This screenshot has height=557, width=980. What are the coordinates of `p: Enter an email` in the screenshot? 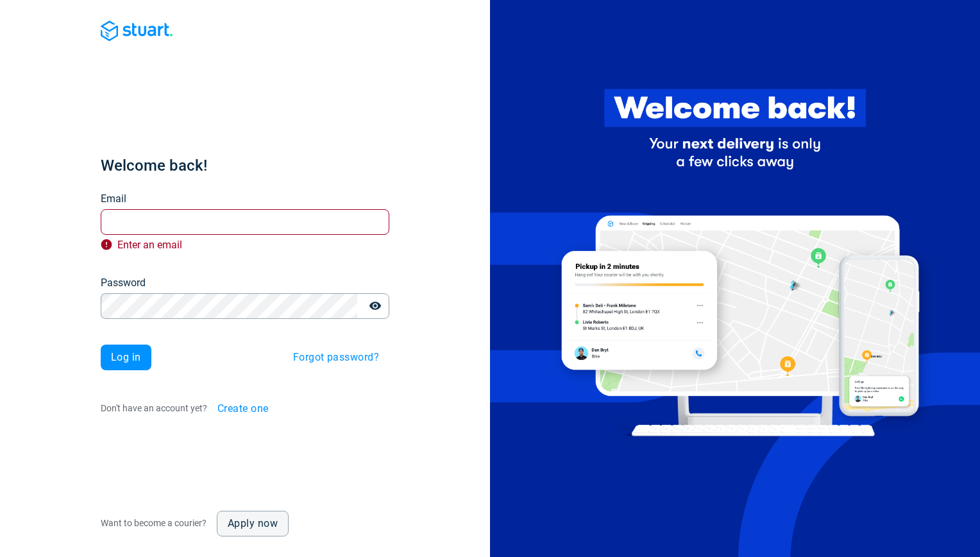 It's located at (245, 246).